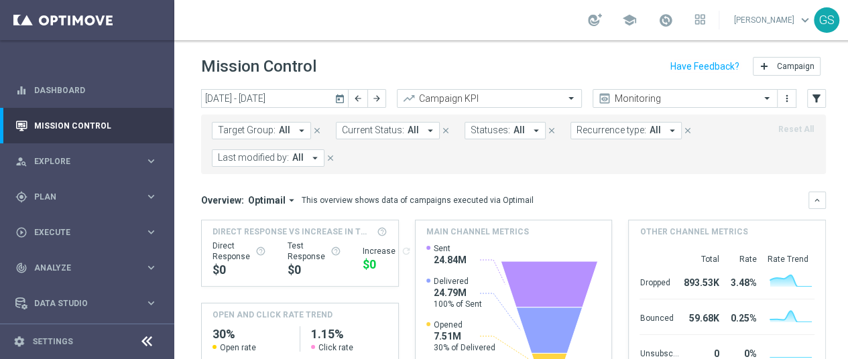 Image resolution: width=848 pixels, height=359 pixels. Describe the element at coordinates (826, 20) in the screenshot. I see `div: GS` at that location.